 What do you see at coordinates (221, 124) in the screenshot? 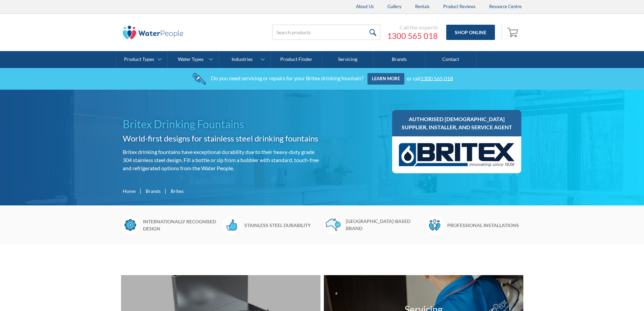
I see `h1: Britex Drinking Fountains` at bounding box center [221, 124].